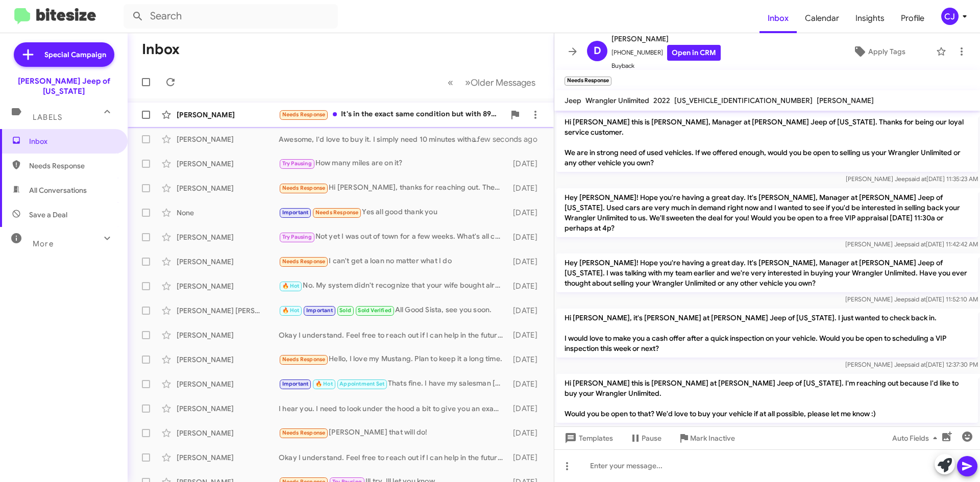  I want to click on span: Appointment Set, so click(362, 383).